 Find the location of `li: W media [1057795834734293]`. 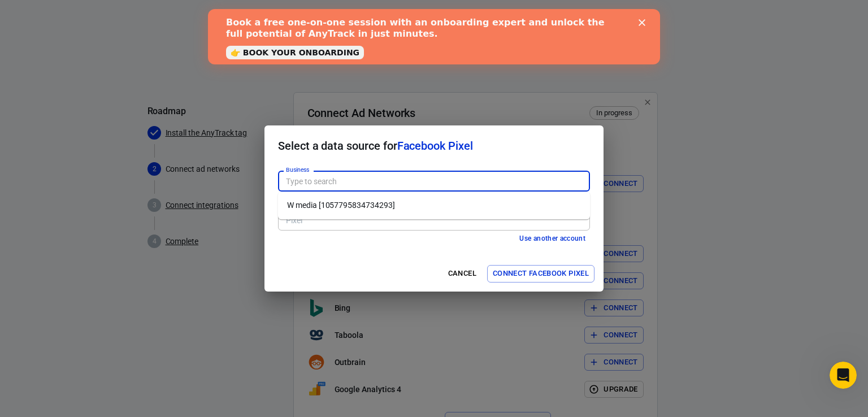

li: W media [1057795834734293] is located at coordinates (434, 205).